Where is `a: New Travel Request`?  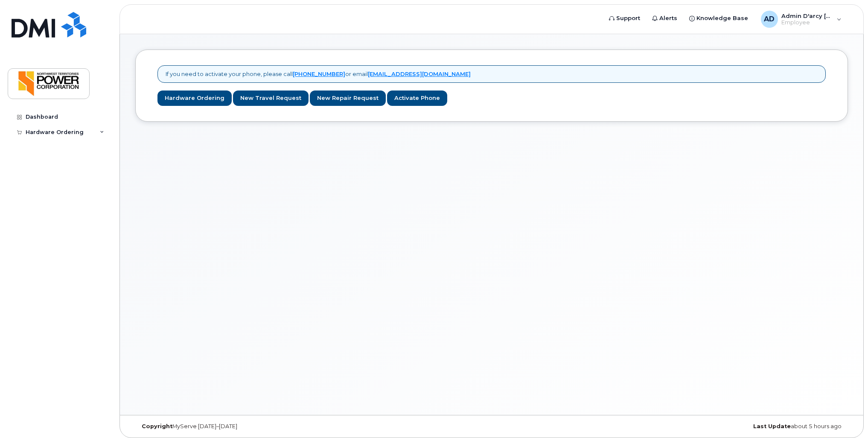
a: New Travel Request is located at coordinates (271, 98).